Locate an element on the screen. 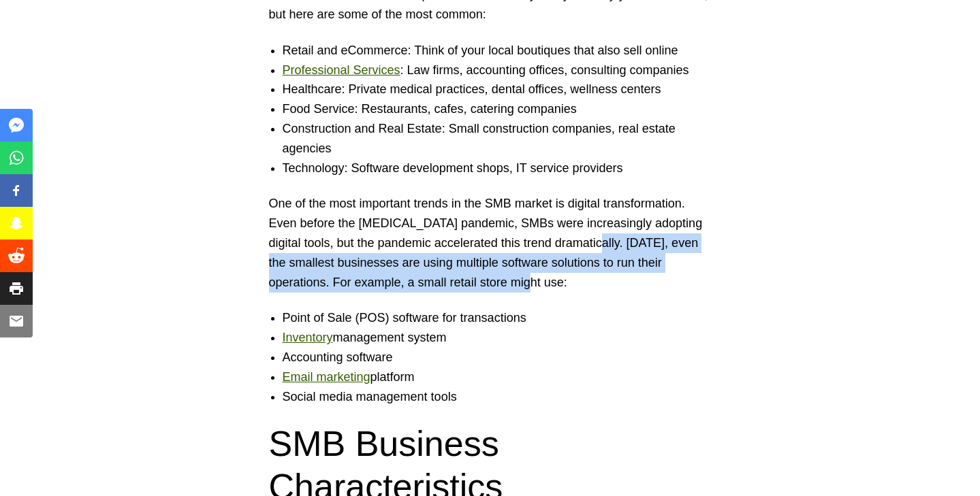 The height and width of the screenshot is (496, 980). li: Point of Sale (POS) software for transactions is located at coordinates (504, 318).